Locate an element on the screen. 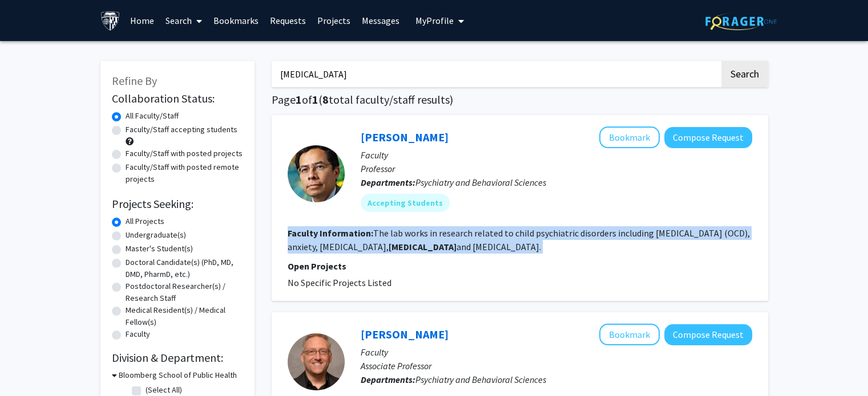 This screenshot has width=868, height=396. label: Faculty/Staff with posted projects is located at coordinates (184, 154).